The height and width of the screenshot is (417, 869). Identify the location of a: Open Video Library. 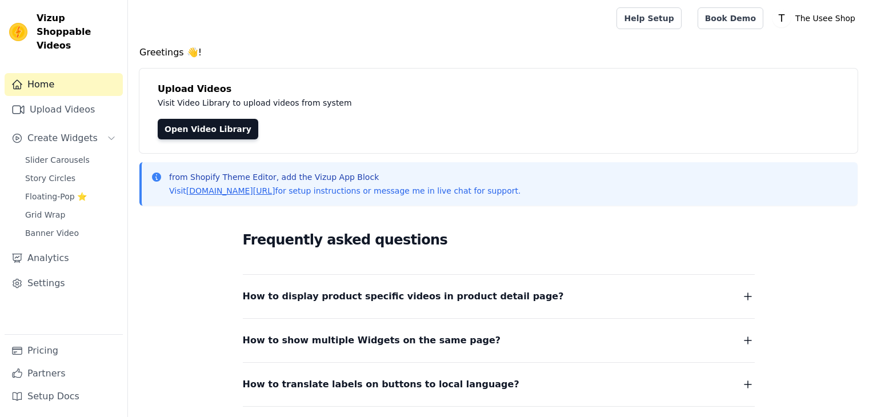
(208, 129).